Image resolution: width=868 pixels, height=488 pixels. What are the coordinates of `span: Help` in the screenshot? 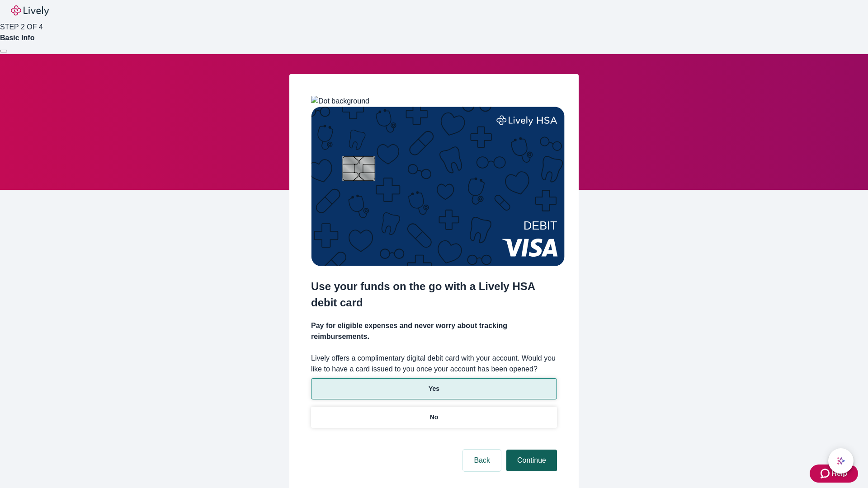 It's located at (839, 474).